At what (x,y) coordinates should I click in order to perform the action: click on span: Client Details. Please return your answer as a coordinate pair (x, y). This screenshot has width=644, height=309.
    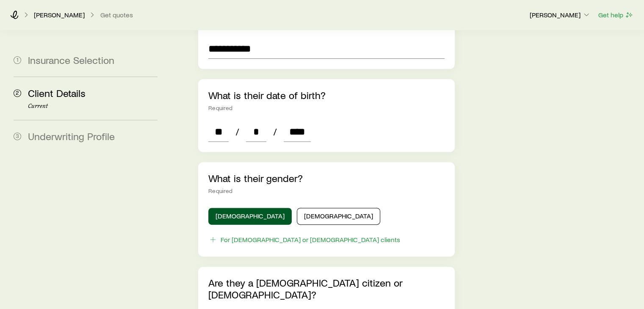
    Looking at the image, I should click on (57, 93).